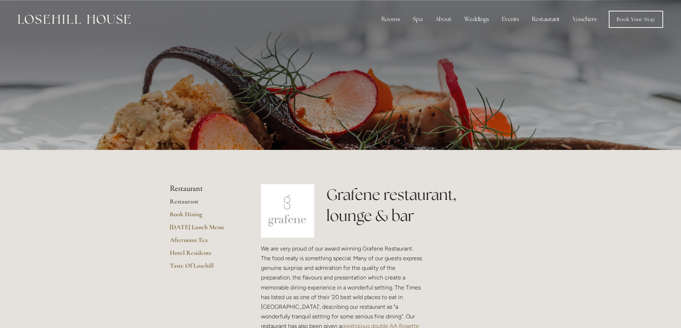  Describe the element at coordinates (204, 268) in the screenshot. I see `a: Taste Of Losehill` at that location.